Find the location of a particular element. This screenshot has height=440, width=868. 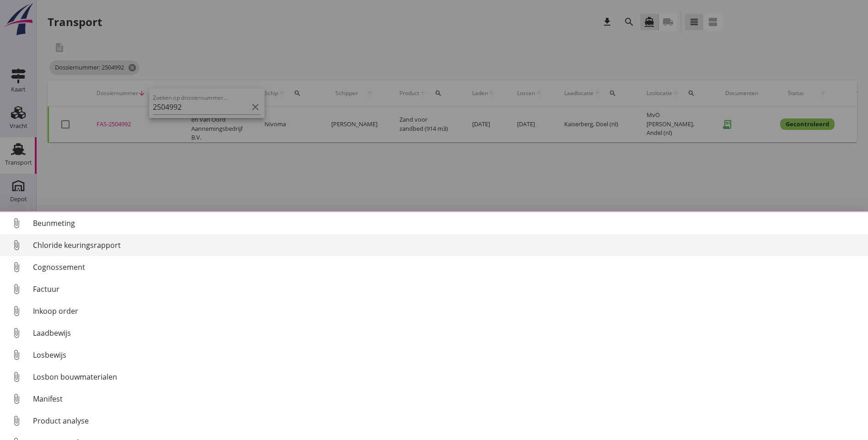

div: Inkoop order is located at coordinates (446, 311).